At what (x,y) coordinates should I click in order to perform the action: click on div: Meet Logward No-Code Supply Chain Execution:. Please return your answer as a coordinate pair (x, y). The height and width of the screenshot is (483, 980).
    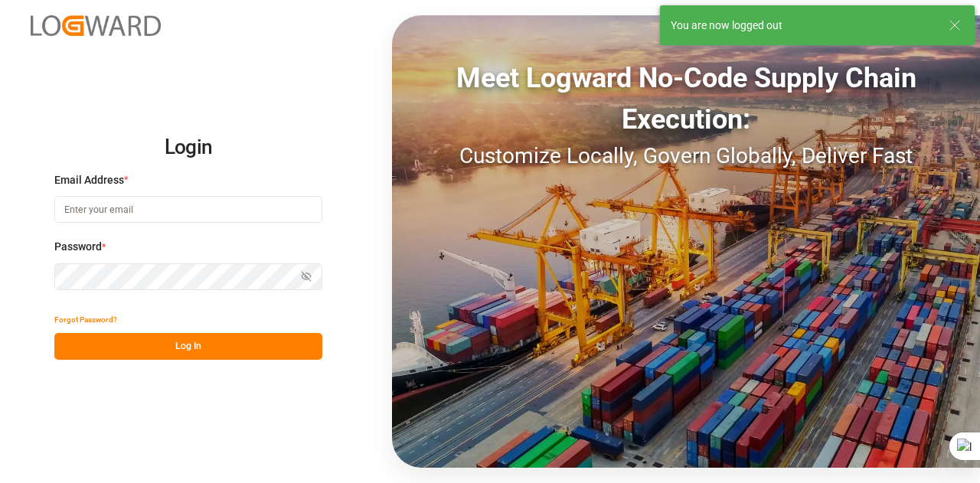
    Looking at the image, I should click on (686, 99).